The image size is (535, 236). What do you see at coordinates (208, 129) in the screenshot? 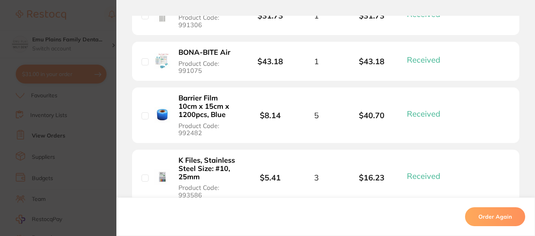
I see `span: Product Code: 992482` at bounding box center [208, 129].